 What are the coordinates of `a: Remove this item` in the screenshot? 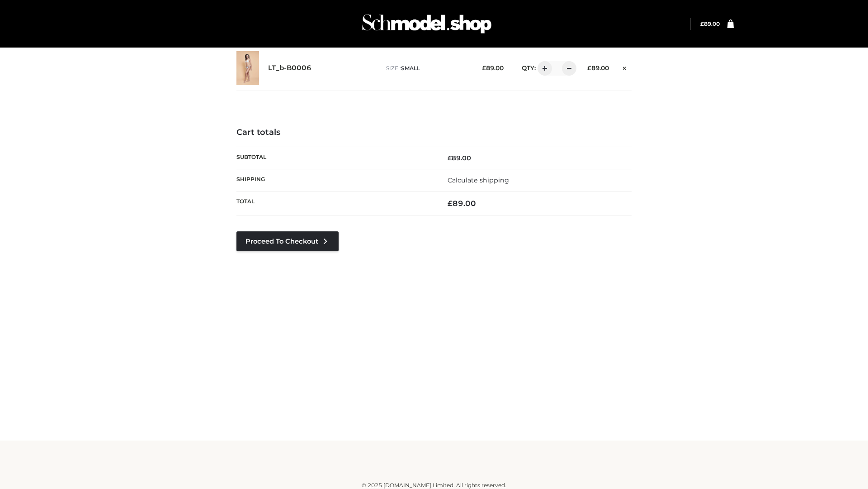 It's located at (625, 67).